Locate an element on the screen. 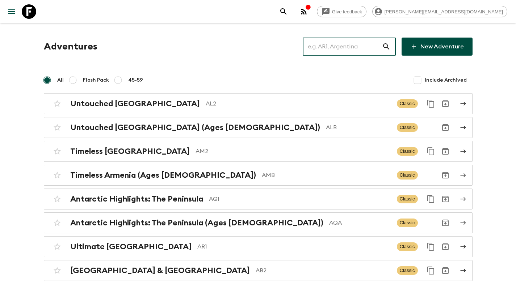  p: AQA is located at coordinates (360, 223).